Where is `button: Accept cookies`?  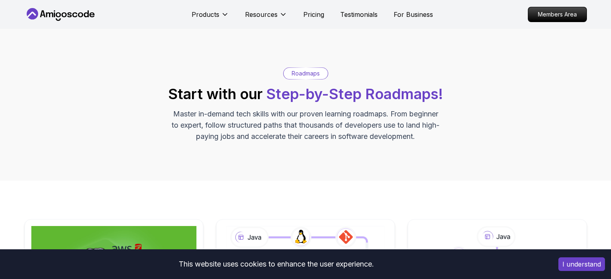 button: Accept cookies is located at coordinates (581, 264).